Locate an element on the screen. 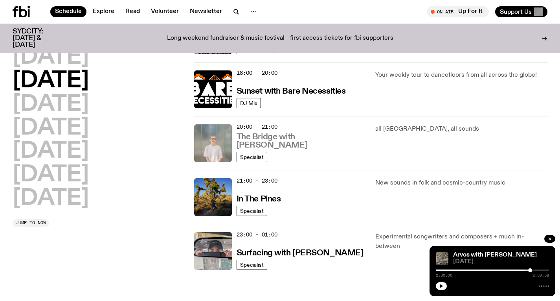 The image size is (560, 301). span: 23:00 - 01:00 is located at coordinates (257, 234).